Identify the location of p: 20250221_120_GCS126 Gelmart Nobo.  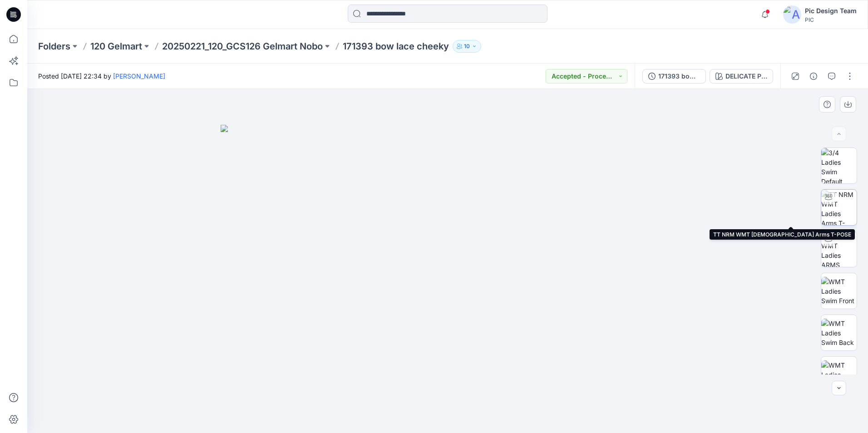
(243, 47).